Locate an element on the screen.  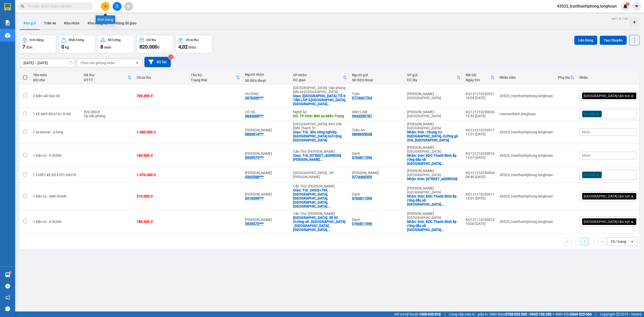
div: 0766811596 is located at coordinates (362, 198).